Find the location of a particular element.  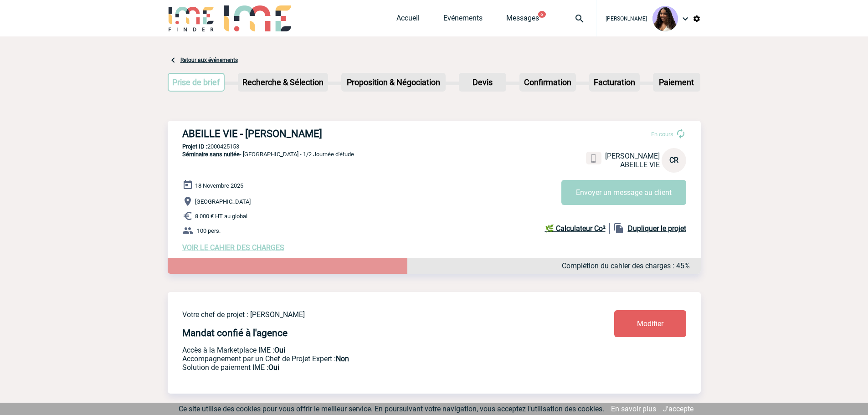

a: Evénements is located at coordinates (463, 20).